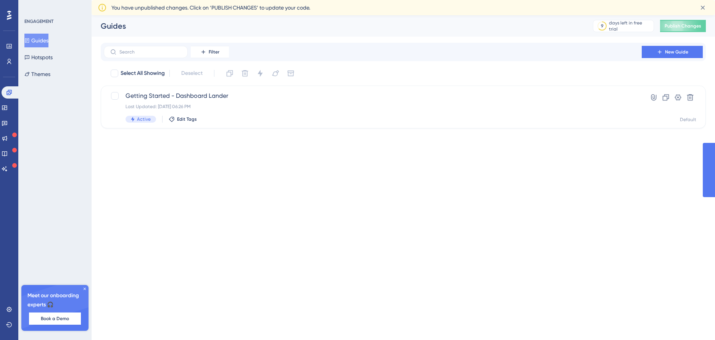 The height and width of the screenshot is (340, 715). What do you see at coordinates (187, 119) in the screenshot?
I see `span: Edit Tags` at bounding box center [187, 119].